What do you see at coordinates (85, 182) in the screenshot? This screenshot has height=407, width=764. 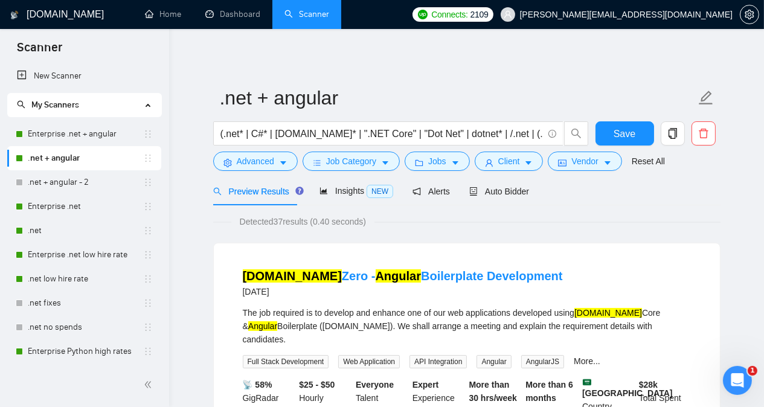 I see `a: .net + angular - 2` at bounding box center [85, 182].